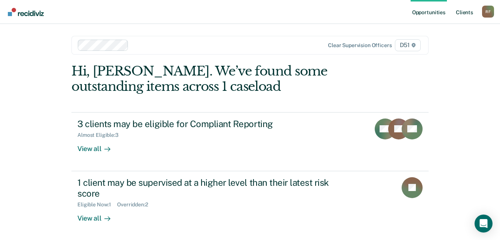 The image size is (500, 240). I want to click on img: Recidiviz, so click(26, 12).